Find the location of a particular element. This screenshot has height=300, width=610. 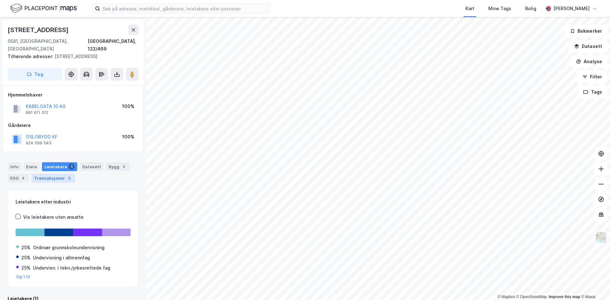

button: Analyse is located at coordinates (589, 62).